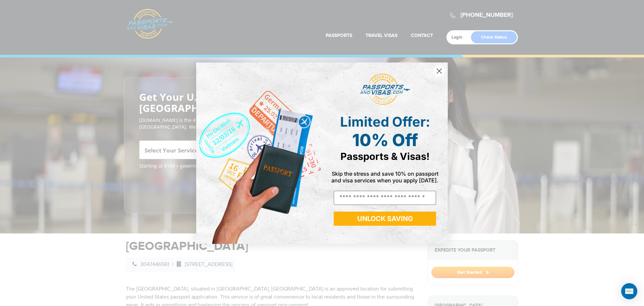 This screenshot has height=306, width=644. What do you see at coordinates (385, 140) in the screenshot?
I see `span: 10% Off` at bounding box center [385, 140].